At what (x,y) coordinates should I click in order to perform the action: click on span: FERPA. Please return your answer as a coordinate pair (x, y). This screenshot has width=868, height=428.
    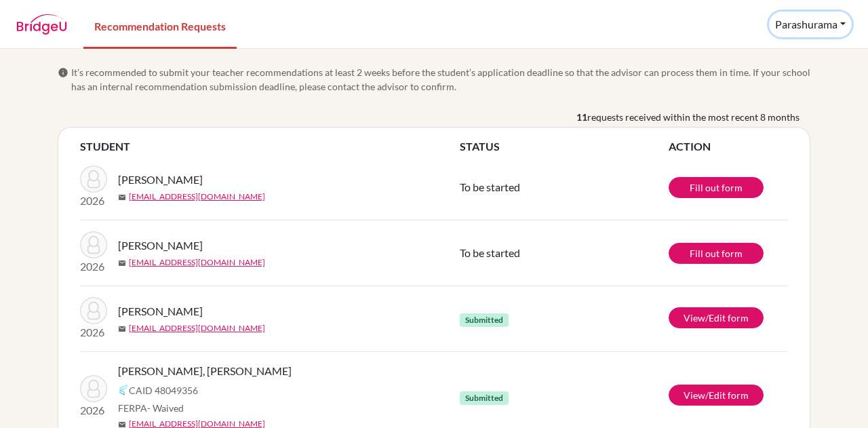
    Looking at the image, I should click on (151, 408).